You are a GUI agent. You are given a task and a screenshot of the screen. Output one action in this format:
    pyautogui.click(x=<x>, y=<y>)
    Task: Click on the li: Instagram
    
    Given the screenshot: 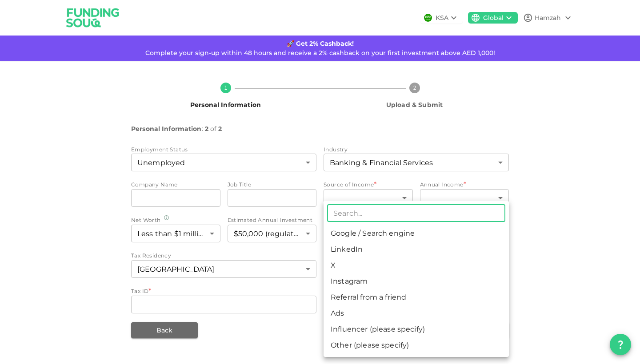 What is the action you would take?
    pyautogui.click(x=416, y=282)
    